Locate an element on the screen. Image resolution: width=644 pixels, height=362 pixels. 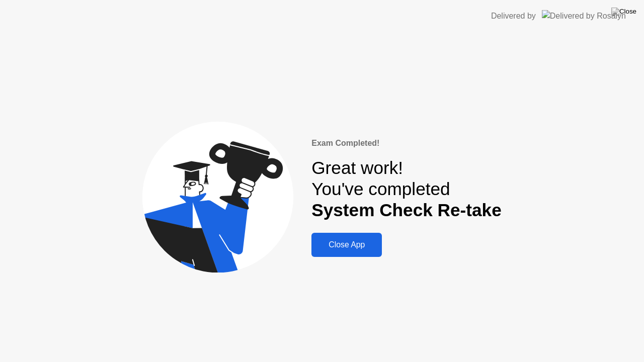
b: System Check Re-take is located at coordinates (406, 210).